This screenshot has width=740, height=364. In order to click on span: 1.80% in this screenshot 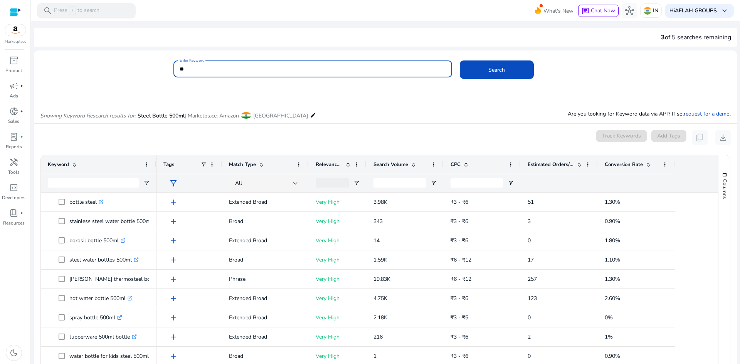, I will do `click(613, 241)`.